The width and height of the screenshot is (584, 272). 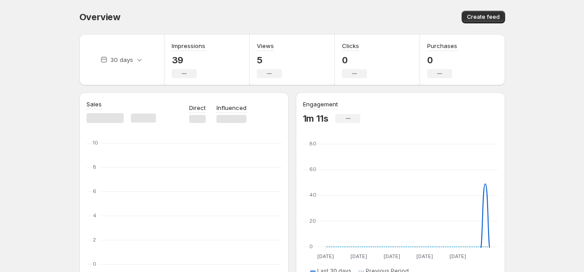 What do you see at coordinates (315, 118) in the screenshot?
I see `p: 1m 11s` at bounding box center [315, 118].